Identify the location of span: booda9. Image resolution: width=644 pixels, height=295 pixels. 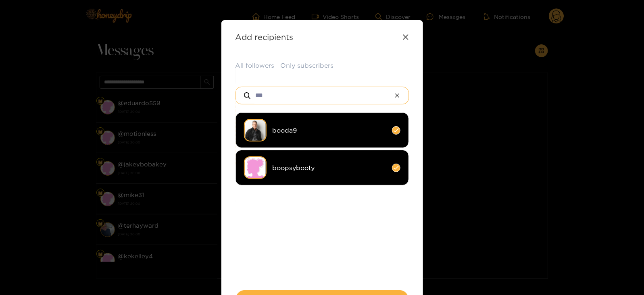
(329, 130).